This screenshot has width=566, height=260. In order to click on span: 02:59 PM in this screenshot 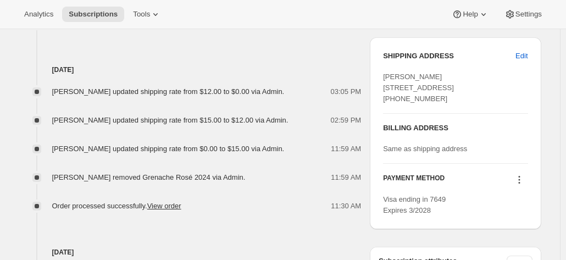, I will do `click(346, 120)`.